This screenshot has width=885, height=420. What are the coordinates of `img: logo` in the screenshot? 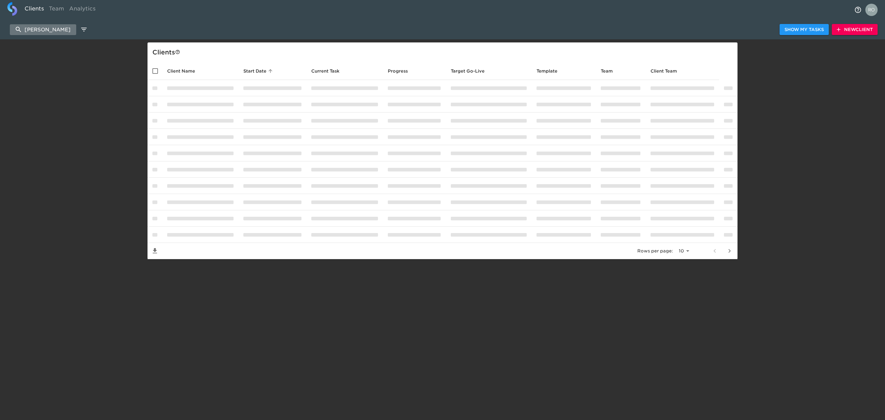 It's located at (12, 9).